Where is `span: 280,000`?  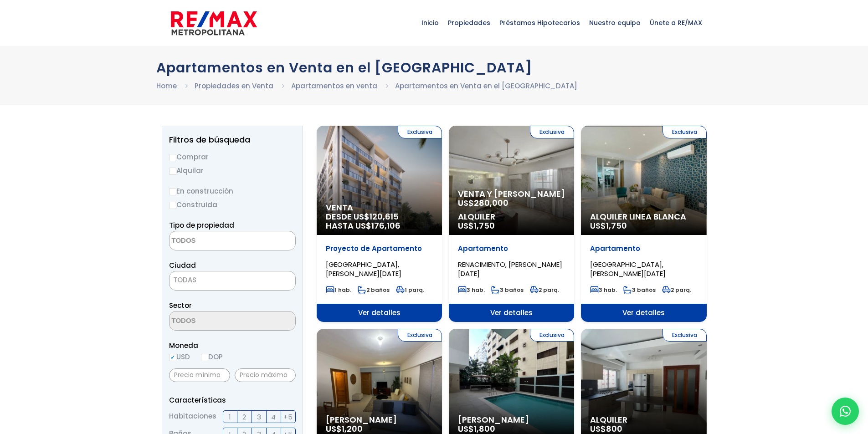 span: 280,000 is located at coordinates (491, 202).